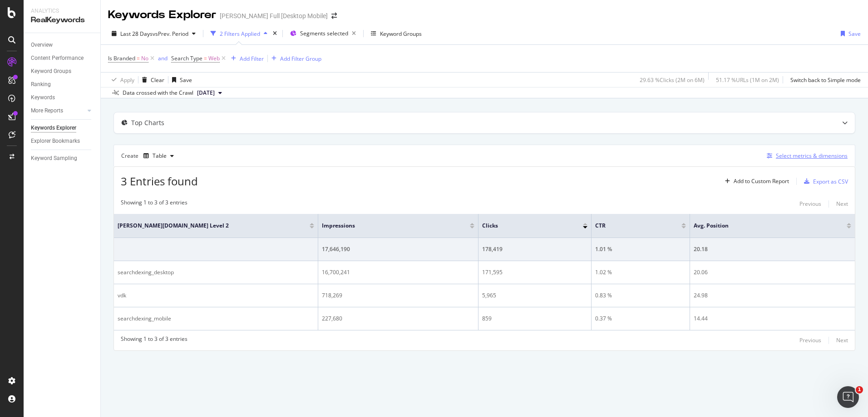 Image resolution: width=868 pixels, height=417 pixels. What do you see at coordinates (62, 71) in the screenshot?
I see `a: Keyword Groups` at bounding box center [62, 71].